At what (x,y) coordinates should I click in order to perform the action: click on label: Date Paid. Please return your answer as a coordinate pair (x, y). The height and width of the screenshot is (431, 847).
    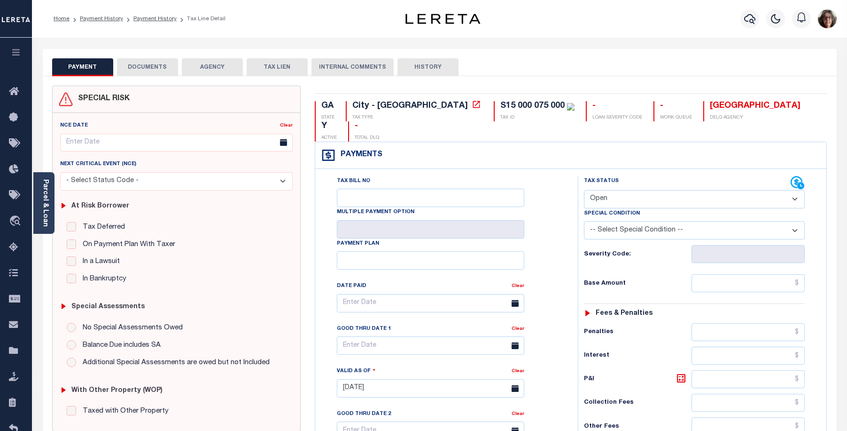
    Looking at the image, I should click on (352, 286).